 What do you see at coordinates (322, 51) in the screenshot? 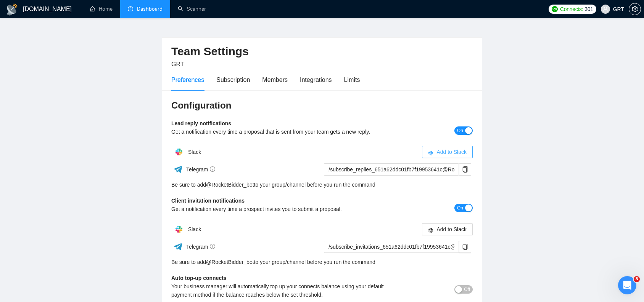
I see `h2: Team Settings` at bounding box center [322, 51].